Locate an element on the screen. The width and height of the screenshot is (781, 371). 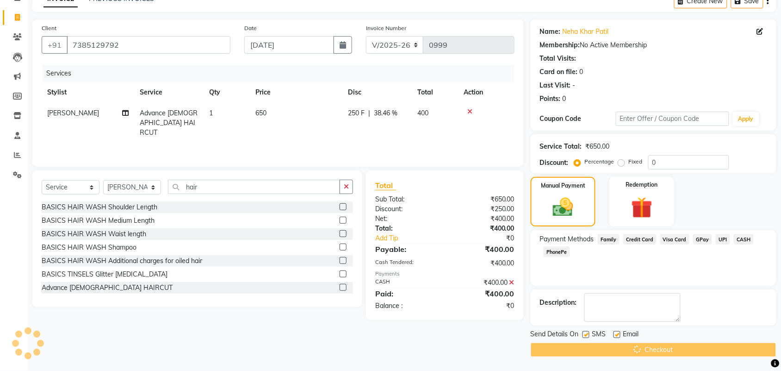
img: _gift.svg is located at coordinates (642, 207).